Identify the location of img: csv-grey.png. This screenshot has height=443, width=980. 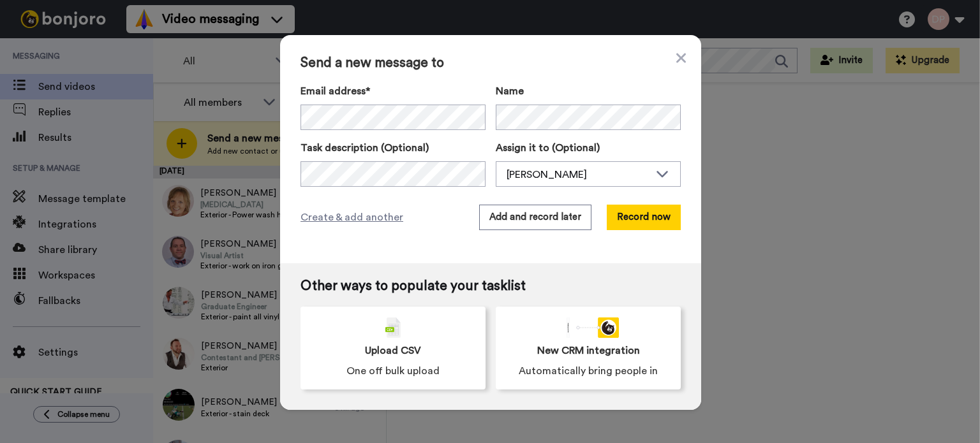
(393, 328).